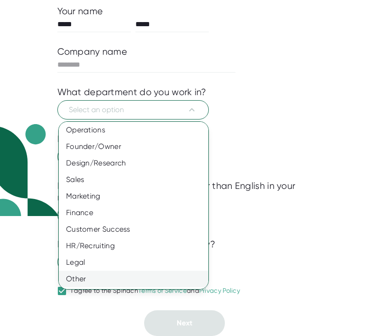 This screenshot has width=369, height=336. I want to click on div: Sales, so click(134, 180).